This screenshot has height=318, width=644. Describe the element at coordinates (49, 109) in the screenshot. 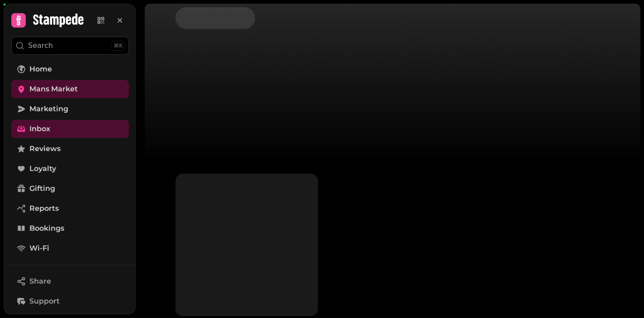

I see `span: Marketing` at that location.